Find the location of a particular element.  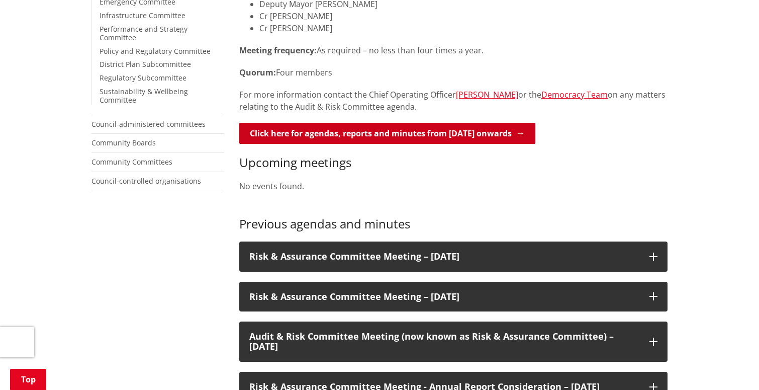

a: Performance and Strategy Committee is located at coordinates (143, 33).